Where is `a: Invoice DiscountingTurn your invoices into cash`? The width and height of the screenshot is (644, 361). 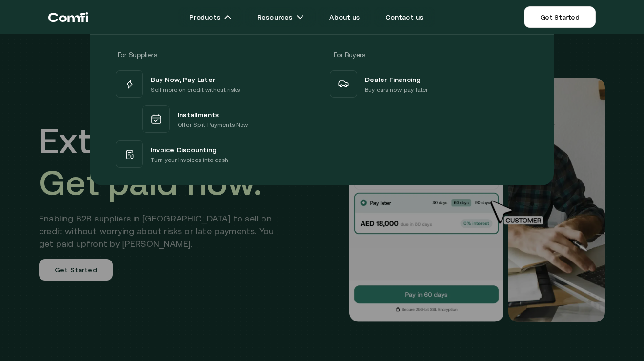
a: Invoice DiscountingTurn your invoices into cash is located at coordinates (214, 154).